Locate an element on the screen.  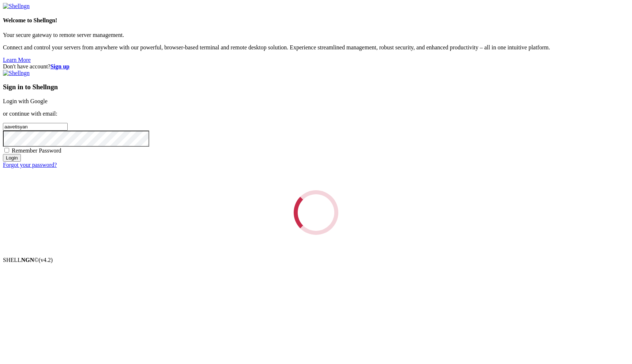
div: Loading... is located at coordinates (316, 212).